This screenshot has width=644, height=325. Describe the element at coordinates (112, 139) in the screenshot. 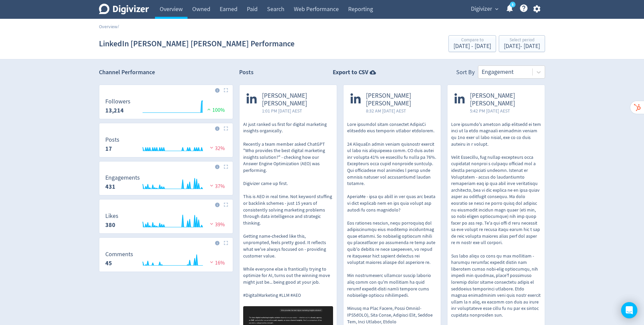

I see `dt: Posts` at that location.